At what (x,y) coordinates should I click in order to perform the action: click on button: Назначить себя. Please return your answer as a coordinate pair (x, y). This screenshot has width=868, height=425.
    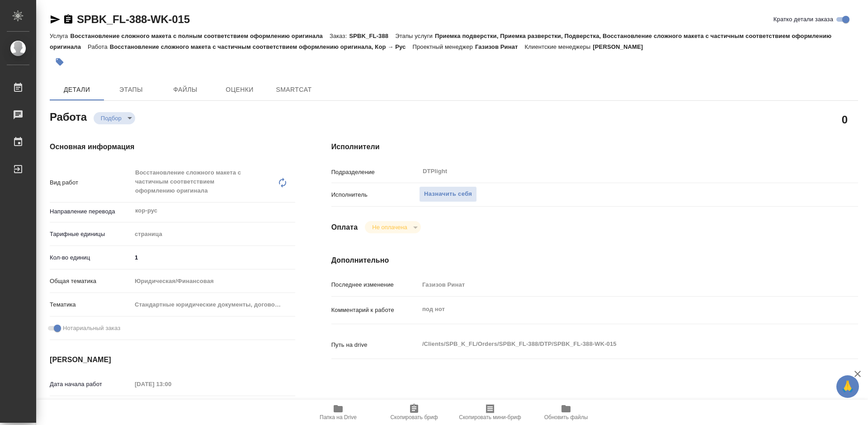
    Looking at the image, I should click on (448, 194).